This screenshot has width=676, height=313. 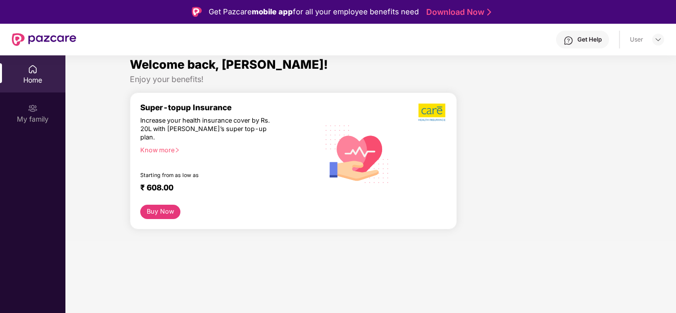 I want to click on div: Enjoy your benefits!, so click(x=370, y=79).